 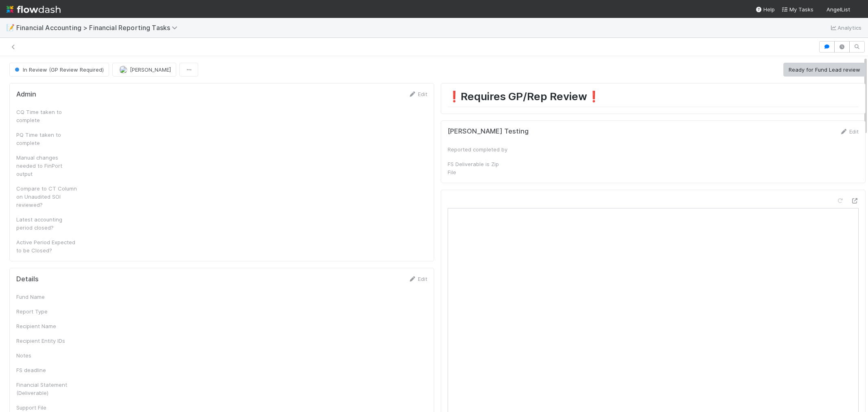 I want to click on a: My Tasks, so click(x=797, y=10).